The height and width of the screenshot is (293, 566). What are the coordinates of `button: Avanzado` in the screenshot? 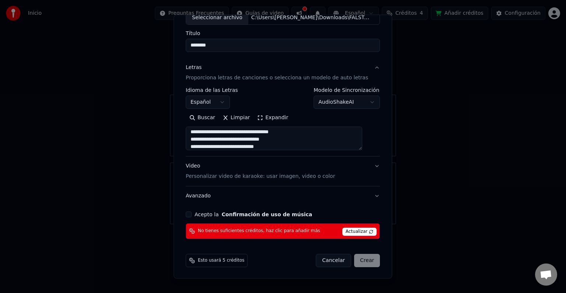 It's located at (283, 196).